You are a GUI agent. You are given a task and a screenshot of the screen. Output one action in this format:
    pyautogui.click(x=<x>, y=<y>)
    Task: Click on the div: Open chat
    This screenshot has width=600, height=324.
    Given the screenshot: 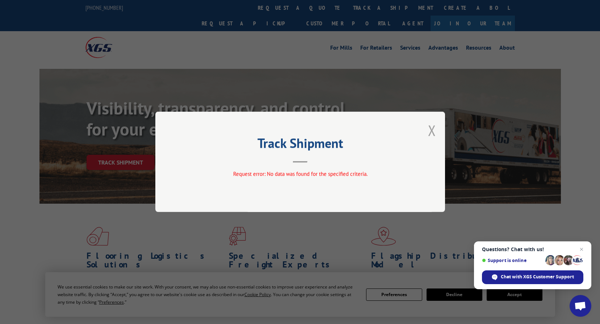 What is the action you would take?
    pyautogui.click(x=581, y=306)
    